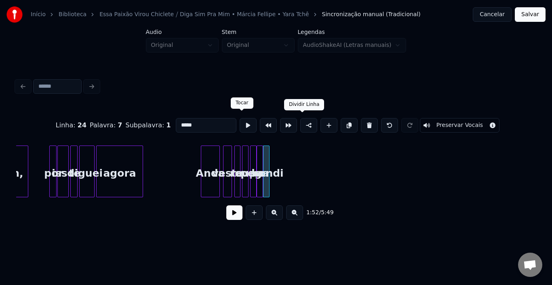 This screenshot has width=552, height=285. I want to click on div: Linha :, so click(71, 125).